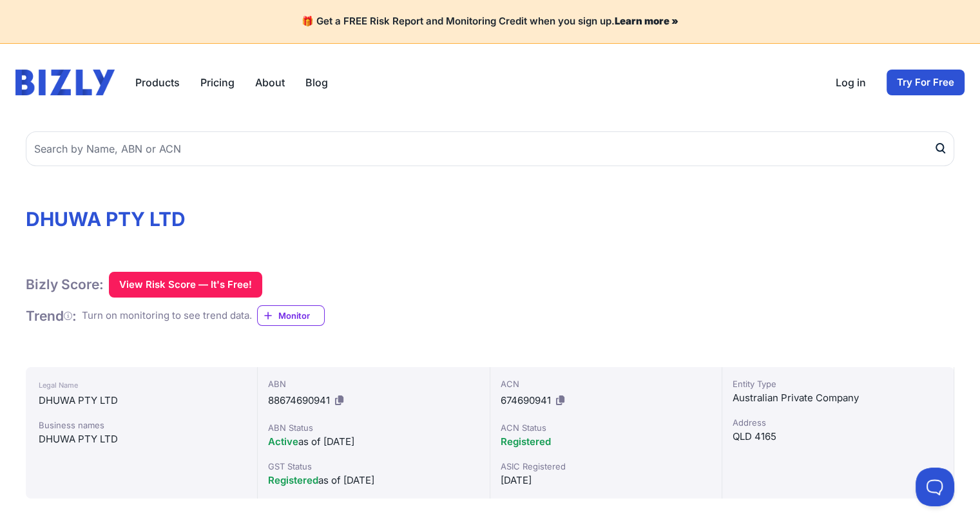 This screenshot has height=532, width=980. I want to click on div: Turn on monitoring to see trend data., so click(167, 315).